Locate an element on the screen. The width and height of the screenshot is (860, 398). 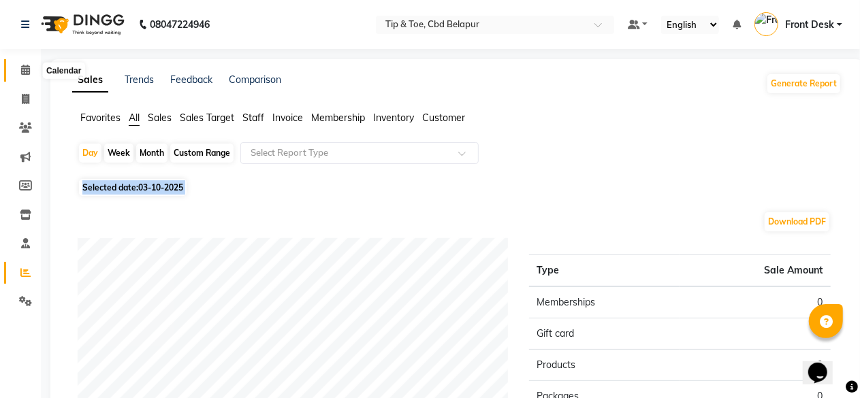
span: Customer is located at coordinates (443, 118).